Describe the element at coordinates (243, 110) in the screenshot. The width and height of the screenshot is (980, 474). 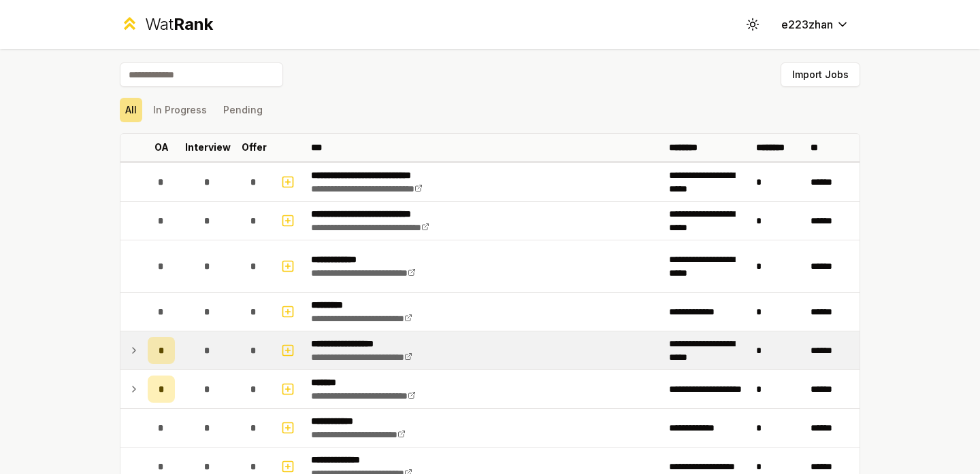
I see `button: Pending` at that location.